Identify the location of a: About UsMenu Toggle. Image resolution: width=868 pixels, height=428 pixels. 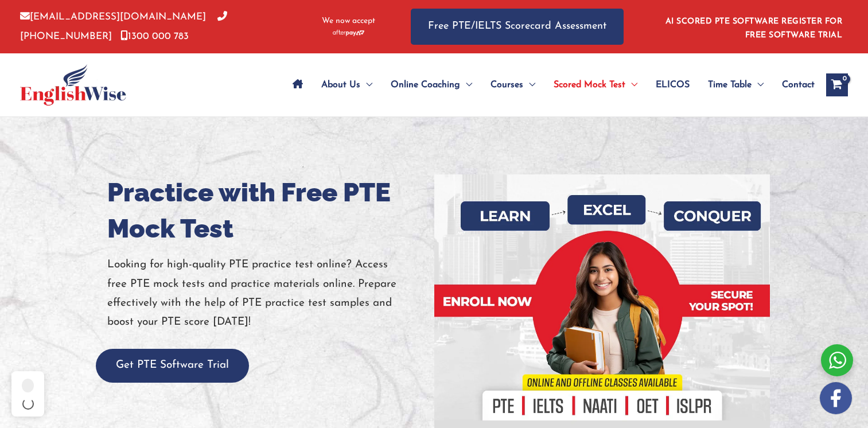
(346, 85).